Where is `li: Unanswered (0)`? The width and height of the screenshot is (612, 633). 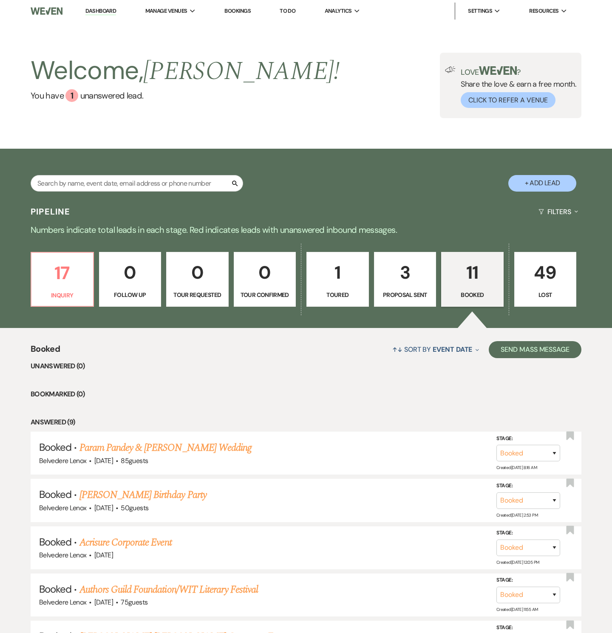
li: Unanswered (0) is located at coordinates (306, 366).